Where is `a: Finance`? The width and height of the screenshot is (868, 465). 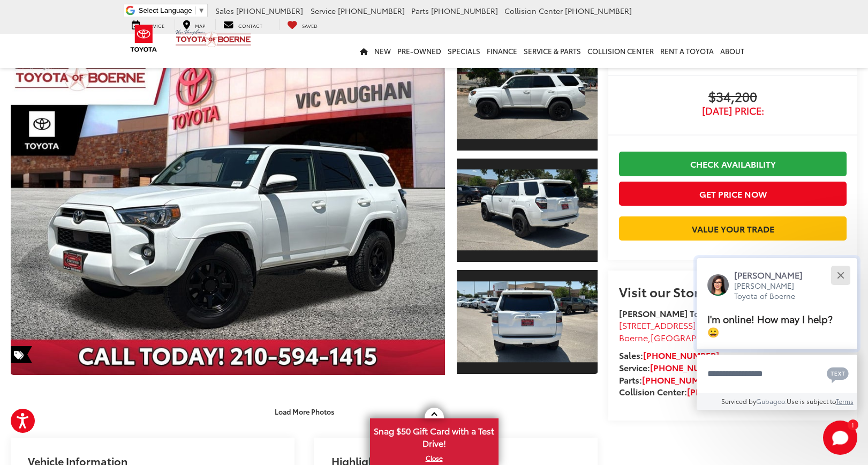 a: Finance is located at coordinates (502, 51).